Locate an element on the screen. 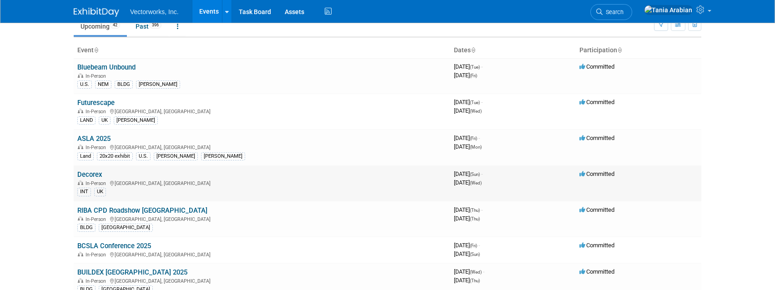 Image resolution: width=775 pixels, height=290 pixels. img: ExhibitDay is located at coordinates (96, 12).